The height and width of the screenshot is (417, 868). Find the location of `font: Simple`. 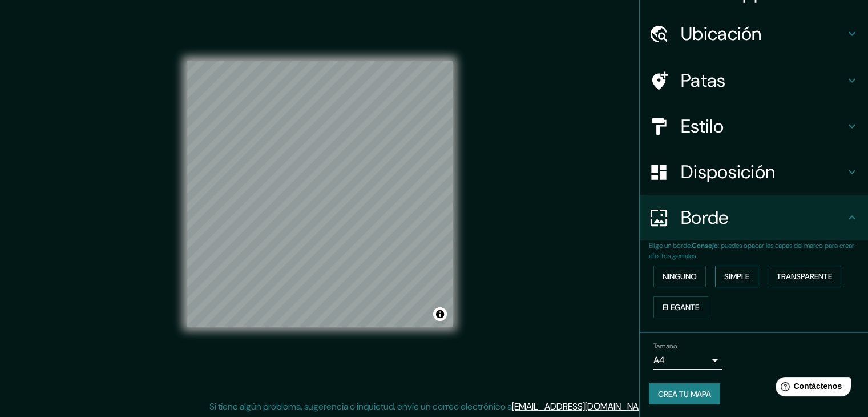

font: Simple is located at coordinates (736, 276).